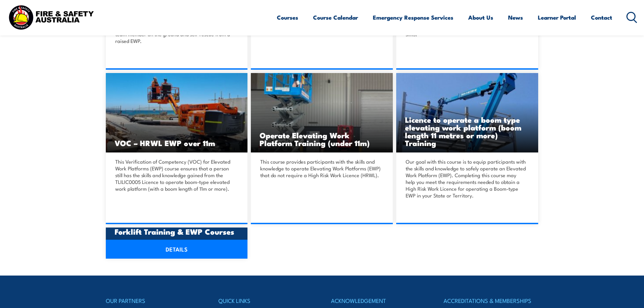 The height and width of the screenshot is (308, 644). Describe the element at coordinates (601, 17) in the screenshot. I see `a: Contact` at that location.